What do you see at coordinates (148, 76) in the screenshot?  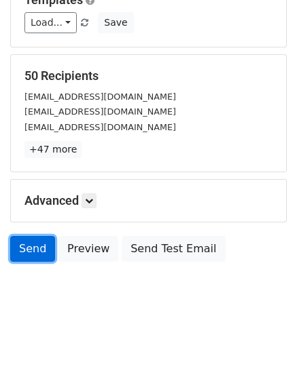 I see `h5: 50 Recipients` at bounding box center [148, 76].